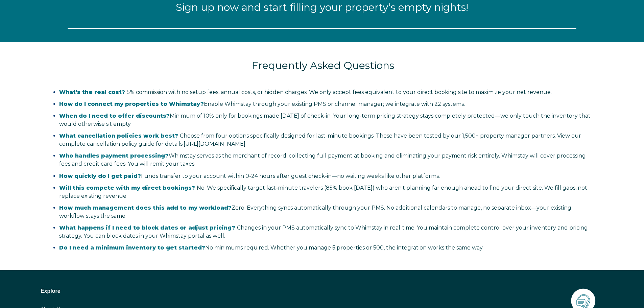  Describe the element at coordinates (323, 160) in the screenshot. I see `span: Whimstay serves as the merchant of record, collecting full payment at booking and eliminating you...` at that location.